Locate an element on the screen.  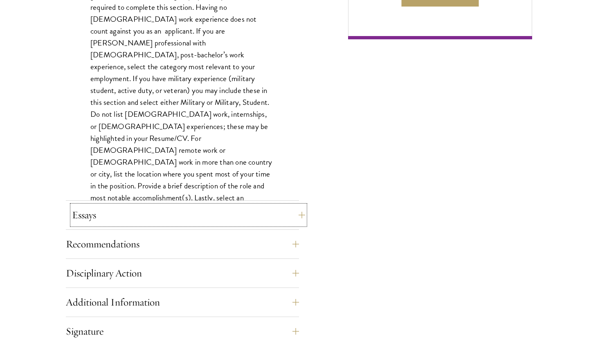
button: Disciplinary Action is located at coordinates (183, 273).